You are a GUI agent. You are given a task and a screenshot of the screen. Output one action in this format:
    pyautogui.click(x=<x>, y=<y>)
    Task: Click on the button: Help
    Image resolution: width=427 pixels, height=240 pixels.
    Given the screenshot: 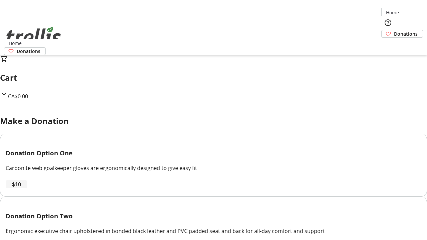 What is the action you would take?
    pyautogui.click(x=388, y=23)
    